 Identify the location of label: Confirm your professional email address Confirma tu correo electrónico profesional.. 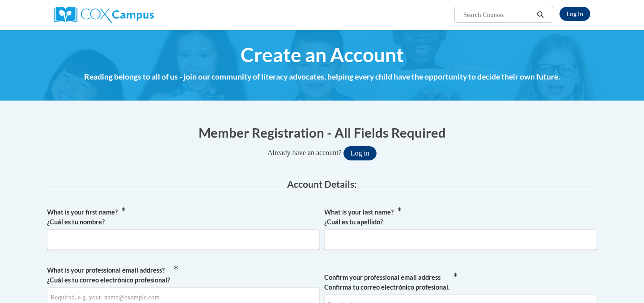
(460, 283).